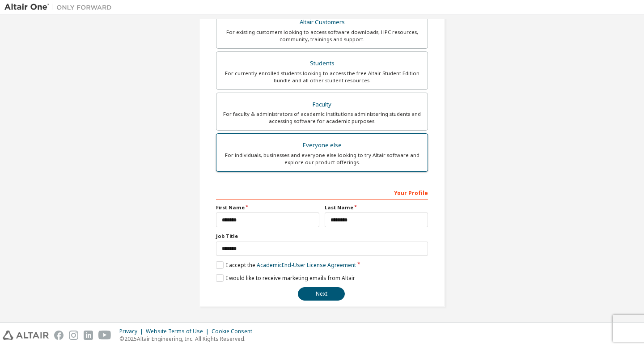  What do you see at coordinates (322, 236) in the screenshot?
I see `label: Job Title` at bounding box center [322, 236].